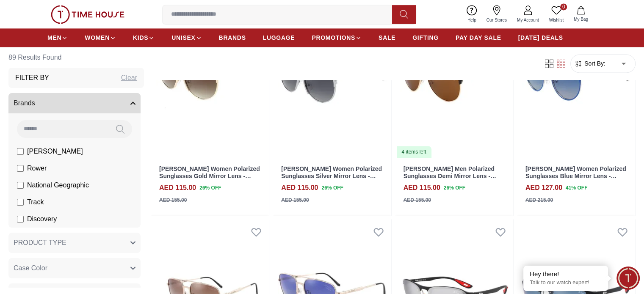 The height and width of the screenshot is (294, 644). Describe the element at coordinates (576, 80) in the screenshot. I see `img: LEE COOPER Women Polarized Sunglasses Blue Mirror Lens - LC1025C01` at that location.